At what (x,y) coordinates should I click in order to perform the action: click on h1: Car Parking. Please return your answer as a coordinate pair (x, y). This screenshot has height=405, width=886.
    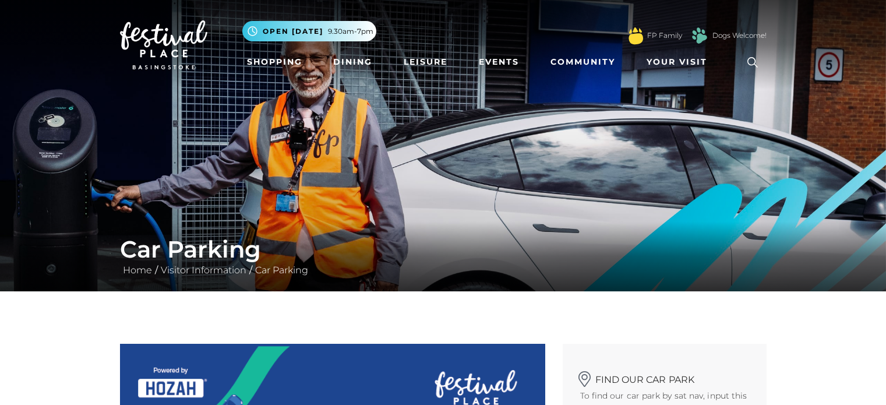
    Looking at the image, I should click on (443, 249).